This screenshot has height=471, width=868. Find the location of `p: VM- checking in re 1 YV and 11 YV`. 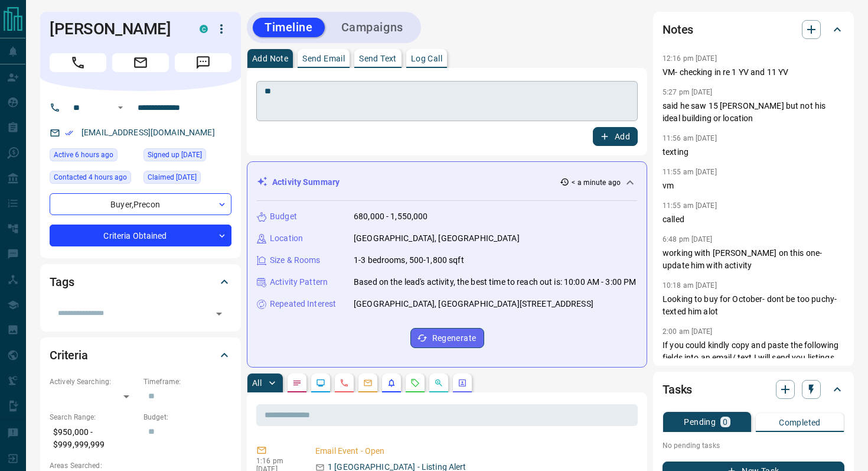

p: VM- checking in re 1 YV and 11 YV is located at coordinates (754, 72).